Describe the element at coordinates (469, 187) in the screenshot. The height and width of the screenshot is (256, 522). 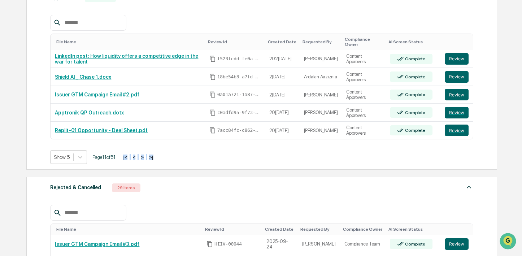
I see `img: caret` at that location.